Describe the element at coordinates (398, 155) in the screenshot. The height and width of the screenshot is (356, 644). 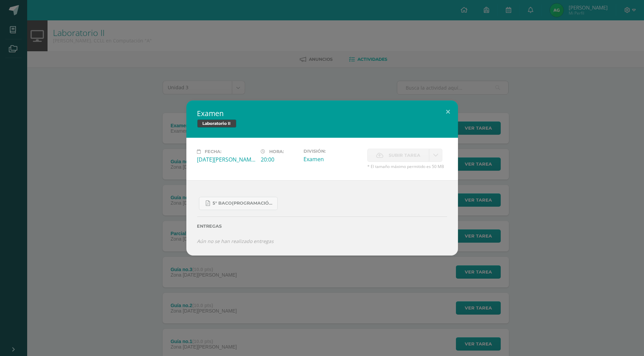
I see `label: La fecha de entrega ha expirado` at that location.